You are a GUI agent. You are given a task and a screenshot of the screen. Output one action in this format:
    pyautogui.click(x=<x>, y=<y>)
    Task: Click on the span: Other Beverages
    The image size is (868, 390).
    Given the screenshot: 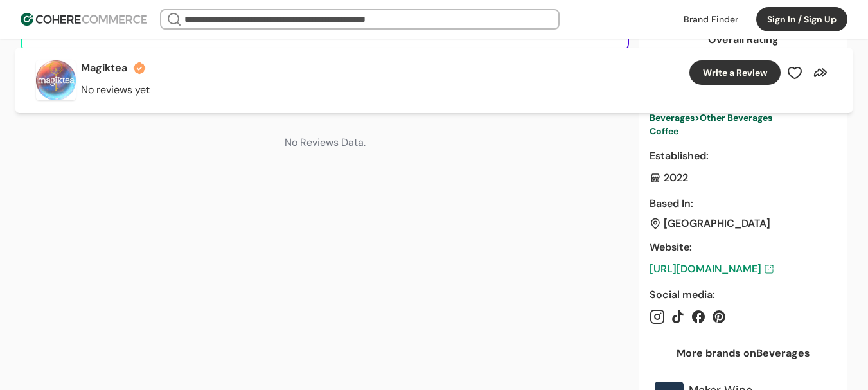 What is the action you would take?
    pyautogui.click(x=736, y=118)
    